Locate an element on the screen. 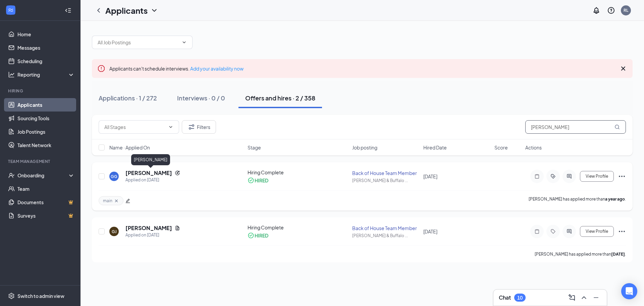 Image resolution: width=644 pixels, height=306 pixels. div: Interviews · 0 / 0 is located at coordinates (201, 98).